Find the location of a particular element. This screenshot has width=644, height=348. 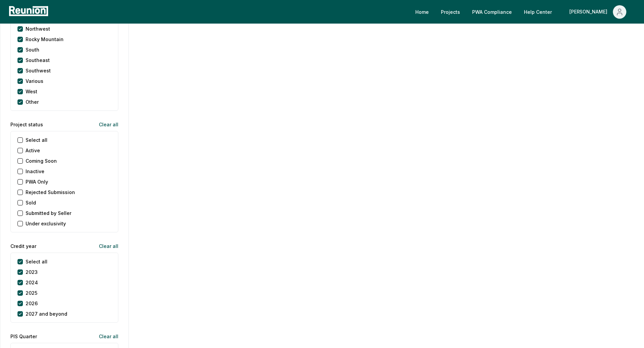

label: Various is located at coordinates (34, 81).